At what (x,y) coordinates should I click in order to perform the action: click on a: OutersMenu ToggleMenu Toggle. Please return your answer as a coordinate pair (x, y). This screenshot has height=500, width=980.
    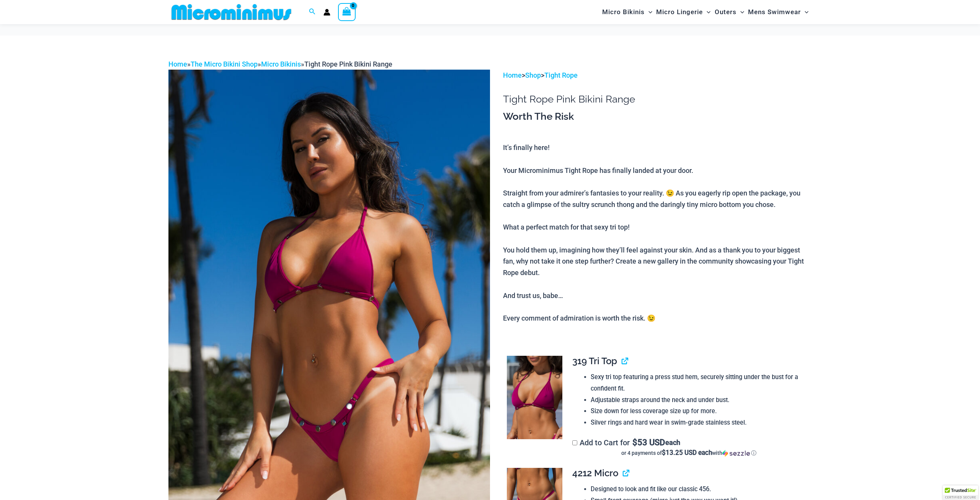
    Looking at the image, I should click on (729, 12).